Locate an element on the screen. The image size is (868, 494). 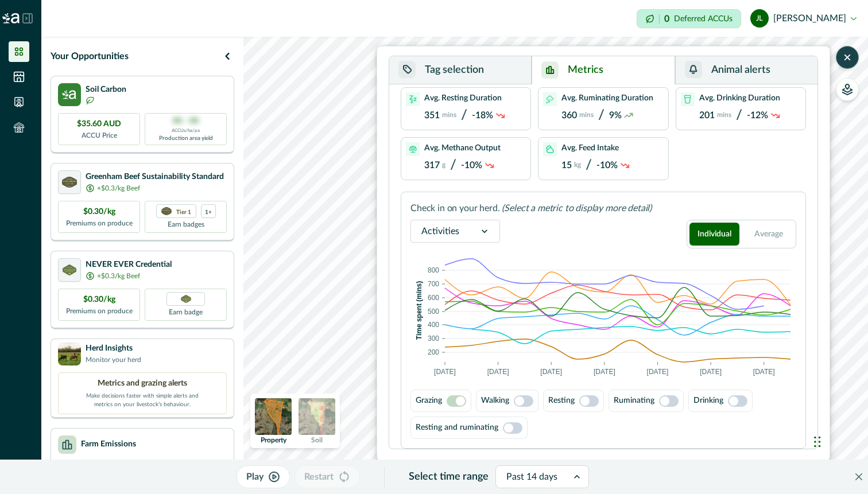
text: 800 is located at coordinates (434, 270).